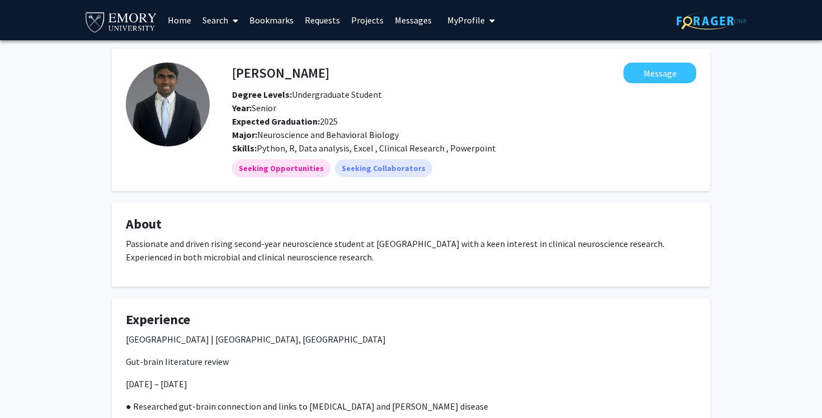 Image resolution: width=822 pixels, height=418 pixels. Describe the element at coordinates (220, 20) in the screenshot. I see `a: Search` at that location.